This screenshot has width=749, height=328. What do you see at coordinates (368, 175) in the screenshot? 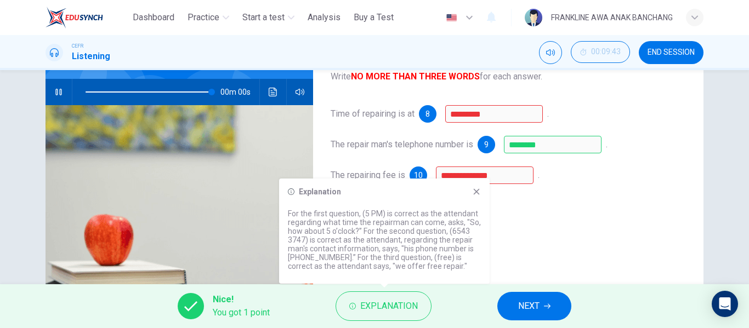
I see `span: The repairing fee is` at bounding box center [368, 175].